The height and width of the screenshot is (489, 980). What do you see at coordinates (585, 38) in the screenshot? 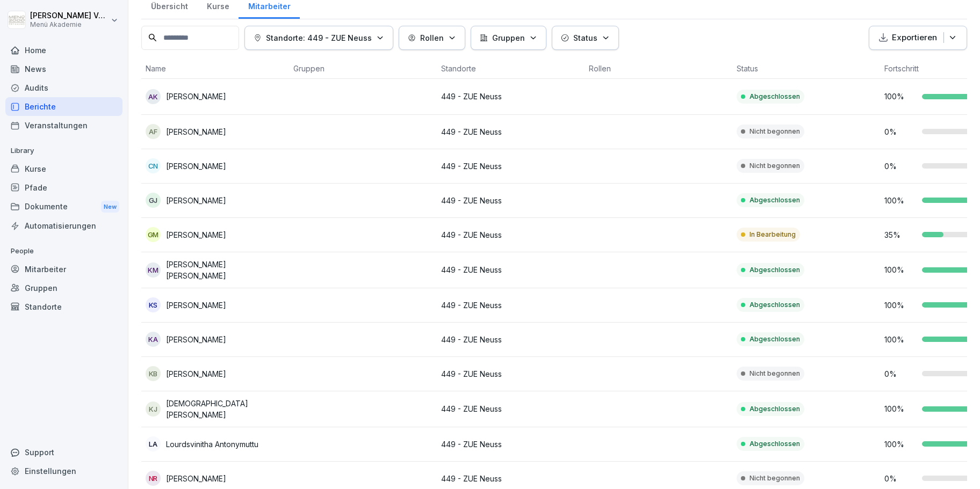
I see `button: Status` at bounding box center [585, 38].